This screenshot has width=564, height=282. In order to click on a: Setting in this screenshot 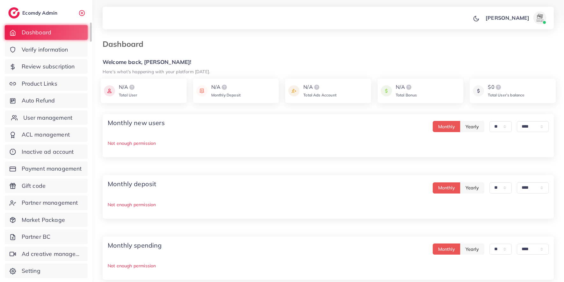, I will do `click(46, 271)`.